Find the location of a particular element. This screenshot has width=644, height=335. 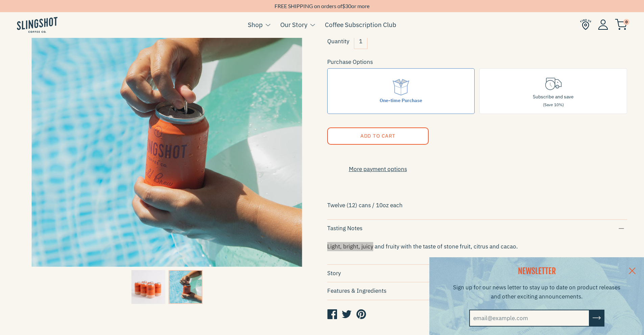

a: 0 is located at coordinates (621, 24).